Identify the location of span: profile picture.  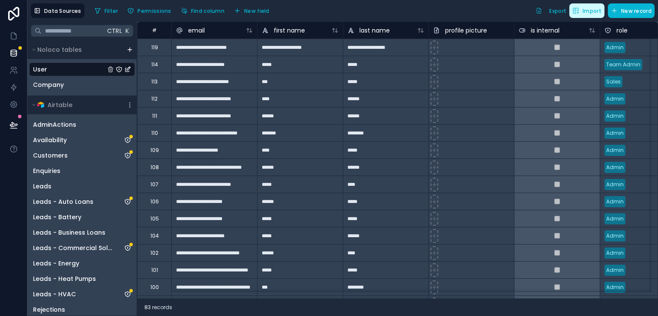
(466, 30).